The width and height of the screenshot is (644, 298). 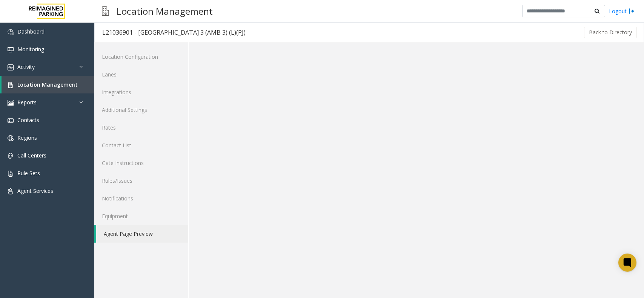 I want to click on span: Activity, so click(x=26, y=66).